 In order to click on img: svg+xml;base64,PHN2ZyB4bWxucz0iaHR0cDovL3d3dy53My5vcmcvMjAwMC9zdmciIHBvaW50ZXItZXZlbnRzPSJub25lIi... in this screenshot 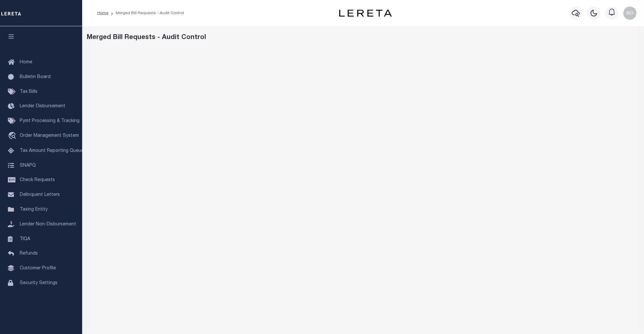, I will do `click(629, 13)`.